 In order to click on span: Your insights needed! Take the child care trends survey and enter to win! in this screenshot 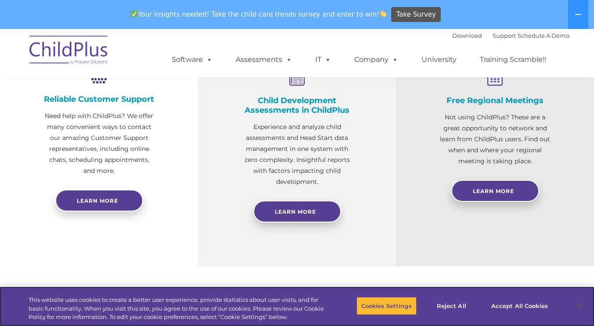, I will do `click(259, 14)`.